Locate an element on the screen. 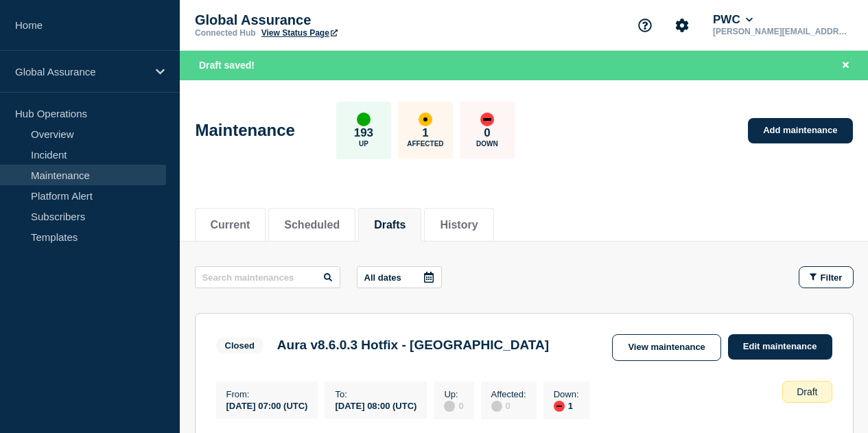  p: Affected : is located at coordinates (508, 394).